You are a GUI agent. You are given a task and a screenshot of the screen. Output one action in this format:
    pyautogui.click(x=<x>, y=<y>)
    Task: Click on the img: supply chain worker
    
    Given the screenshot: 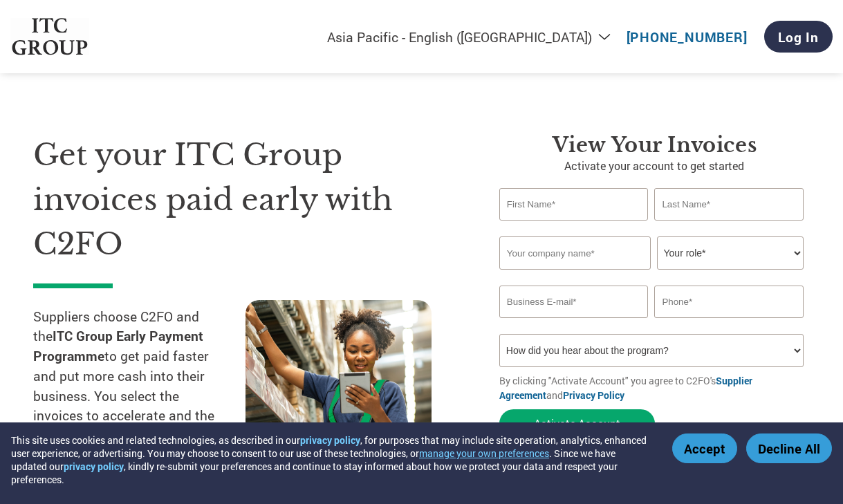 What is the action you would take?
    pyautogui.click(x=338, y=368)
    